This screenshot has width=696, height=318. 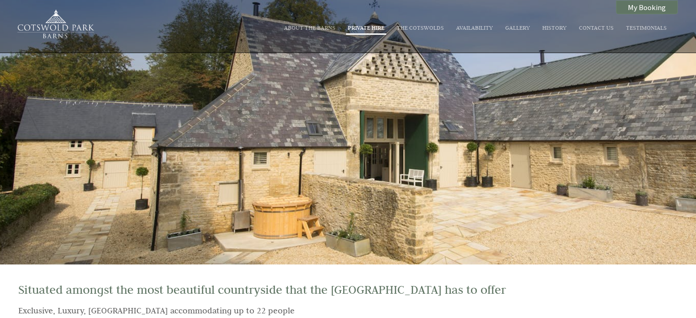 What do you see at coordinates (310, 27) in the screenshot?
I see `a: About The Barns` at bounding box center [310, 27].